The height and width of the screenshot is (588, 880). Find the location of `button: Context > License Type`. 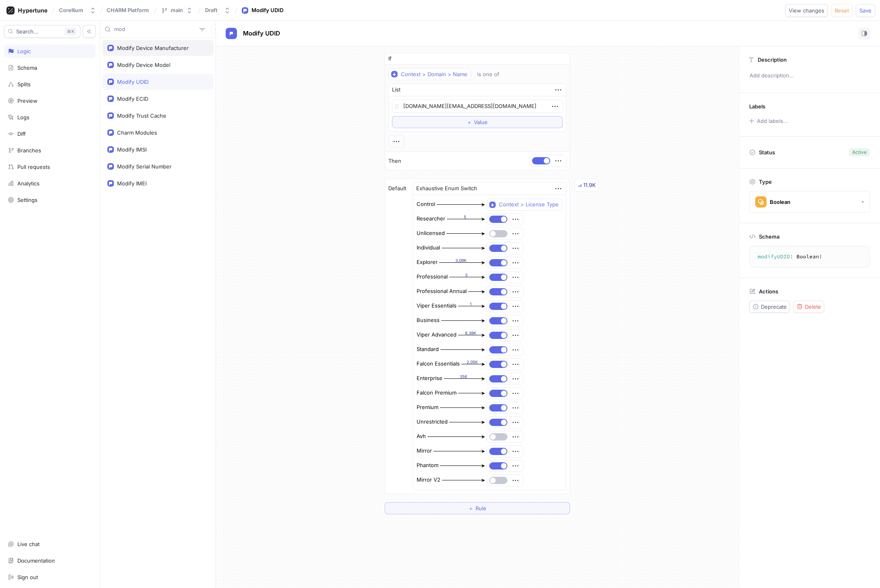

button: Context > License Type is located at coordinates (525, 205).